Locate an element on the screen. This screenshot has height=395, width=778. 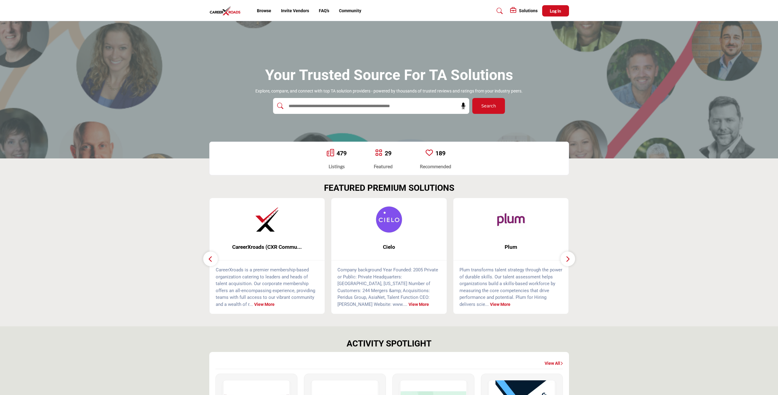
img: Cielo is located at coordinates (389, 219).